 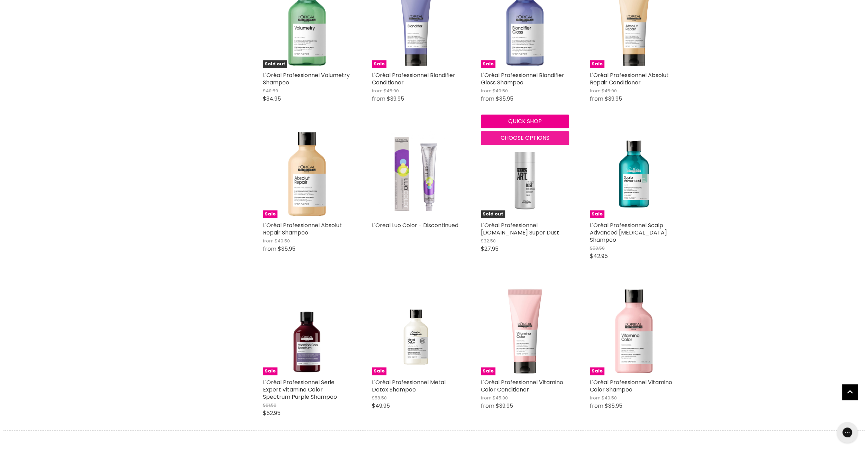 What do you see at coordinates (525, 138) in the screenshot?
I see `button: Choose options` at bounding box center [525, 138].